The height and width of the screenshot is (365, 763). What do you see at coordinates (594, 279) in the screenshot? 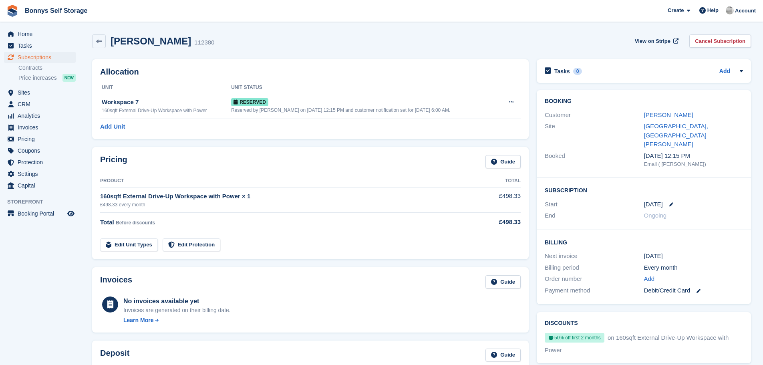
I see `div: Order number` at bounding box center [594, 279].